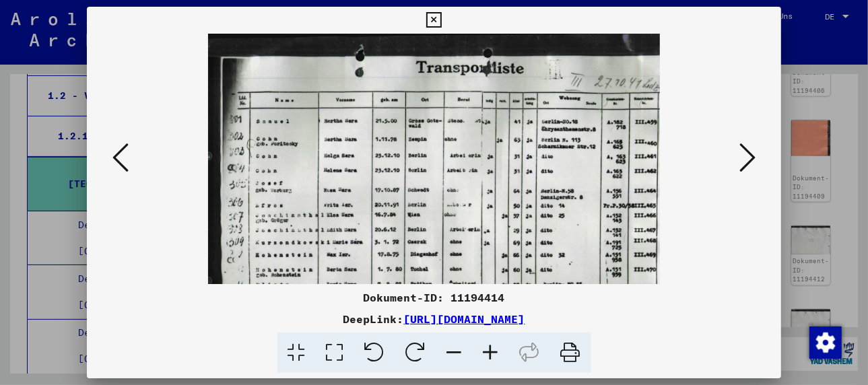 The width and height of the screenshot is (868, 385). Describe the element at coordinates (435, 210) in the screenshot. I see `img: 001.jpg` at that location.